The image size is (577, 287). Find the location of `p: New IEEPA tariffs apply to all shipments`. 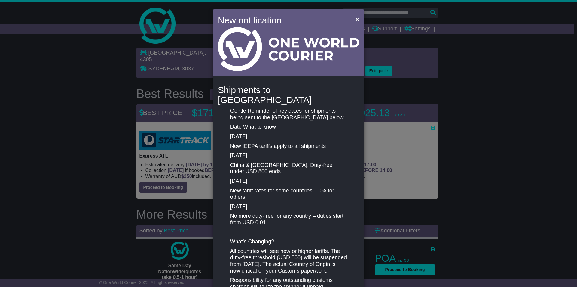

p: New IEEPA tariffs apply to all shipments is located at coordinates (289, 146).